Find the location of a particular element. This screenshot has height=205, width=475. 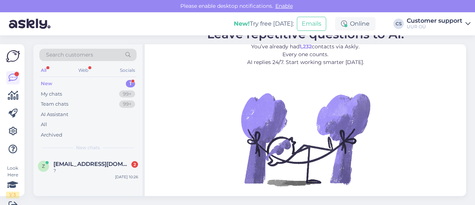

div: New is located at coordinates (46, 84).